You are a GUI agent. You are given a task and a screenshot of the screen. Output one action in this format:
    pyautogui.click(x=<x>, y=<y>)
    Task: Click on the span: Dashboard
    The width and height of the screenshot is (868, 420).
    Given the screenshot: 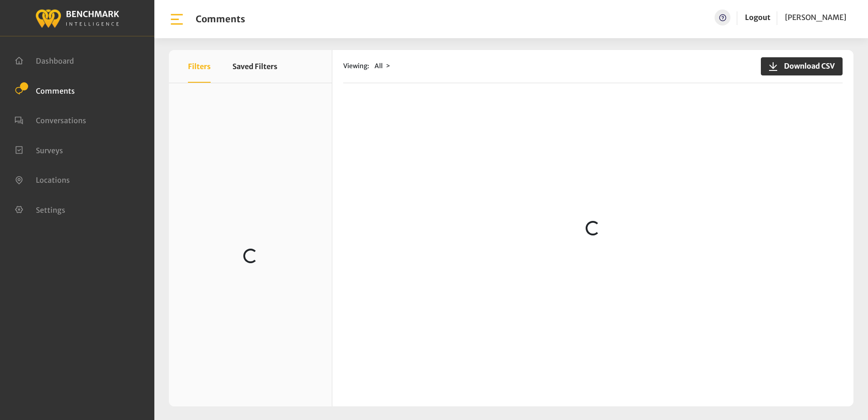 What is the action you would take?
    pyautogui.click(x=55, y=61)
    